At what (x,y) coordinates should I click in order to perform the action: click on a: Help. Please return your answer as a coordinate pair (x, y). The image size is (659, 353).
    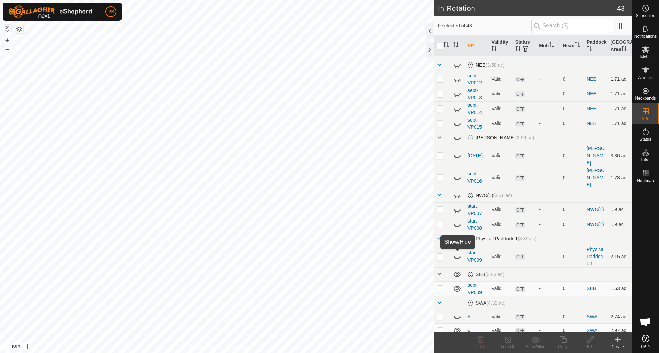
    Looking at the image, I should click on (645, 341).